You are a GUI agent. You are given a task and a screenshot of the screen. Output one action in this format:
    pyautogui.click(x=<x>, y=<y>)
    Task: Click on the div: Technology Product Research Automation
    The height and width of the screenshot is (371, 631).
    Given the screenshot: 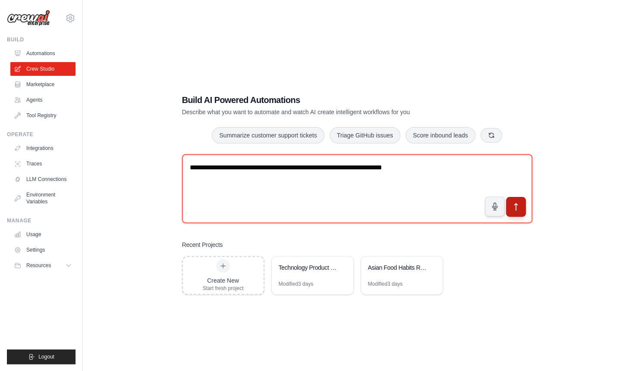 What is the action you would take?
    pyautogui.click(x=308, y=268)
    